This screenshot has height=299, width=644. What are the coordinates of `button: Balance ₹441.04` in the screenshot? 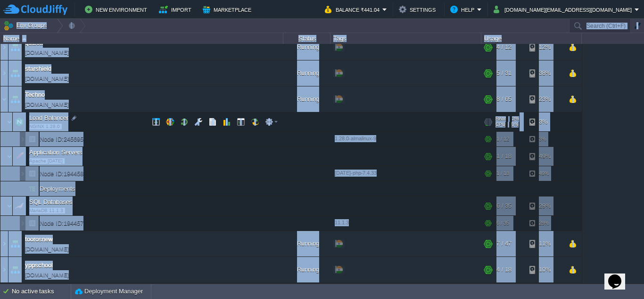 It's located at (354, 10).